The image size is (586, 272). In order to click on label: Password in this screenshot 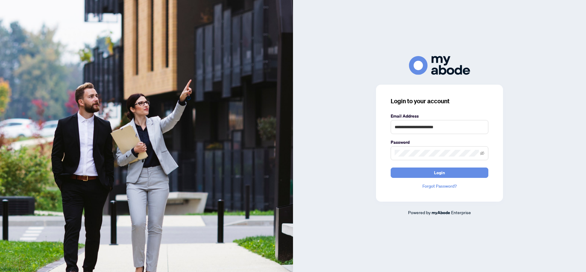, I will do `click(439, 142)`.